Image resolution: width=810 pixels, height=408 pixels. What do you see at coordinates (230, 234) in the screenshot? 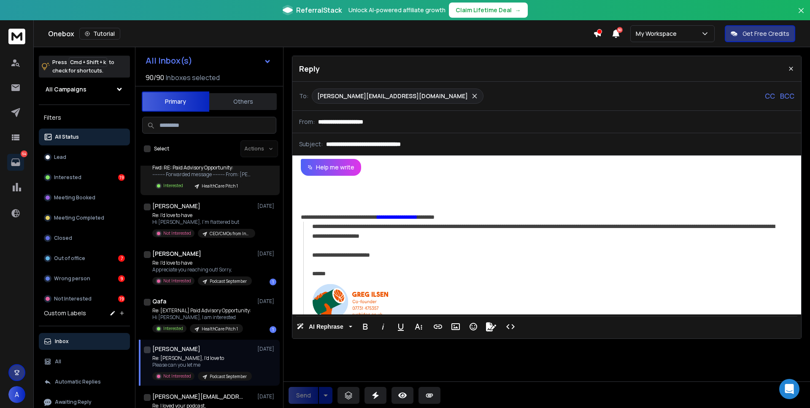
I see `p: CEO/CMOs from Industries` at bounding box center [230, 234].